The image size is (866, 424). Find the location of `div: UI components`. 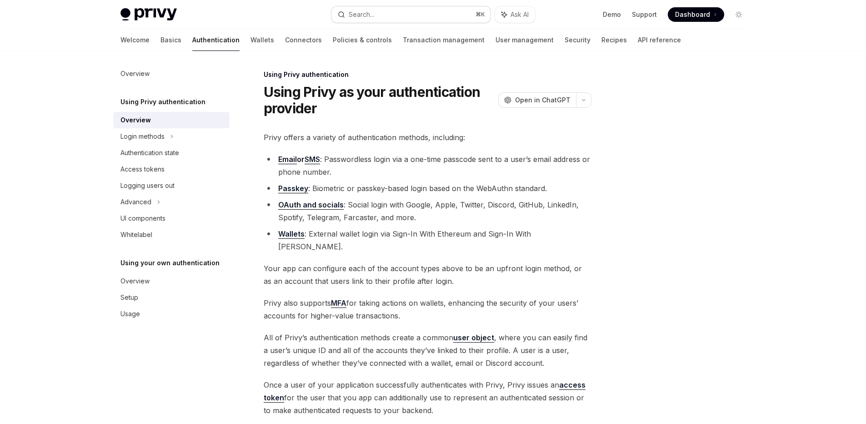

div: UI components is located at coordinates (143, 218).